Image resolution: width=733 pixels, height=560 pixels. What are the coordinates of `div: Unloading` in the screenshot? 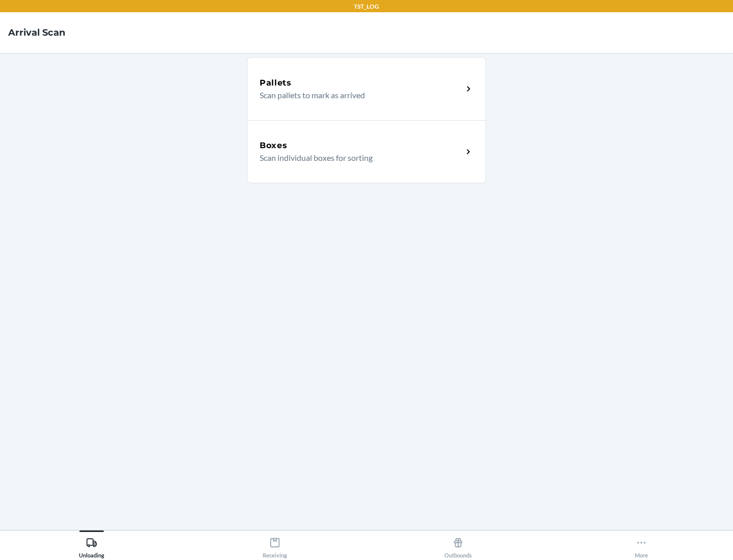 It's located at (92, 545).